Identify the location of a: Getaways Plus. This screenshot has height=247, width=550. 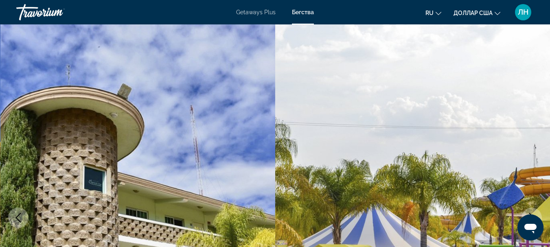
(256, 12).